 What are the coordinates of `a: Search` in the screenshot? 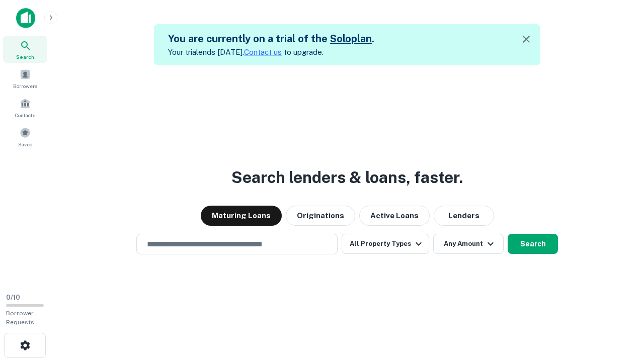 It's located at (25, 49).